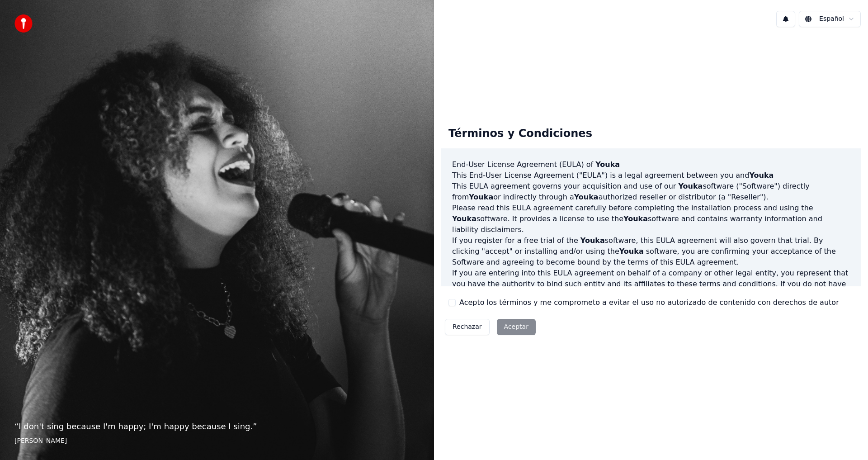 The height and width of the screenshot is (460, 868). I want to click on p: “ I don't sing because I'm happy; I'm happy because I sing. ”, so click(217, 427).